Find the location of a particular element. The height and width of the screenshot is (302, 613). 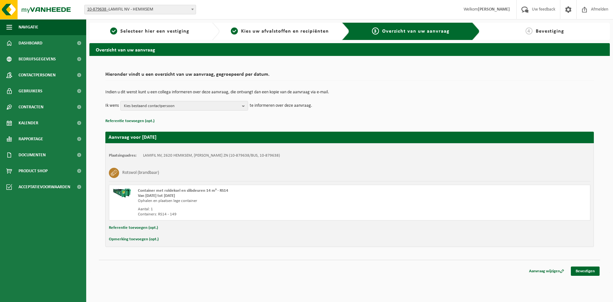

p: Ik wens is located at coordinates (112, 106).